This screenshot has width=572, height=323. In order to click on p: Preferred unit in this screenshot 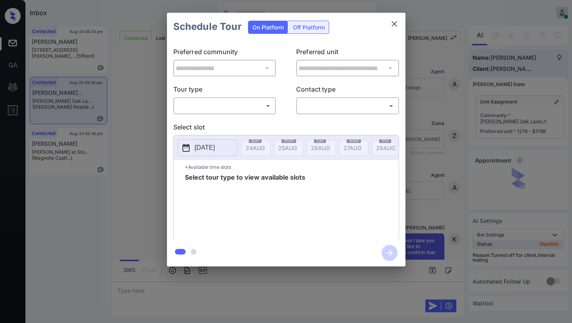, I will do `click(348, 53)`.